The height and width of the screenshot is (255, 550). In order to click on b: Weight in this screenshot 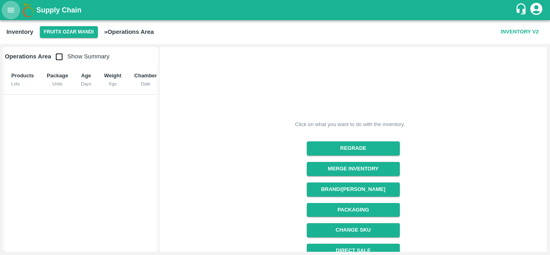, I will do `click(112, 75)`.